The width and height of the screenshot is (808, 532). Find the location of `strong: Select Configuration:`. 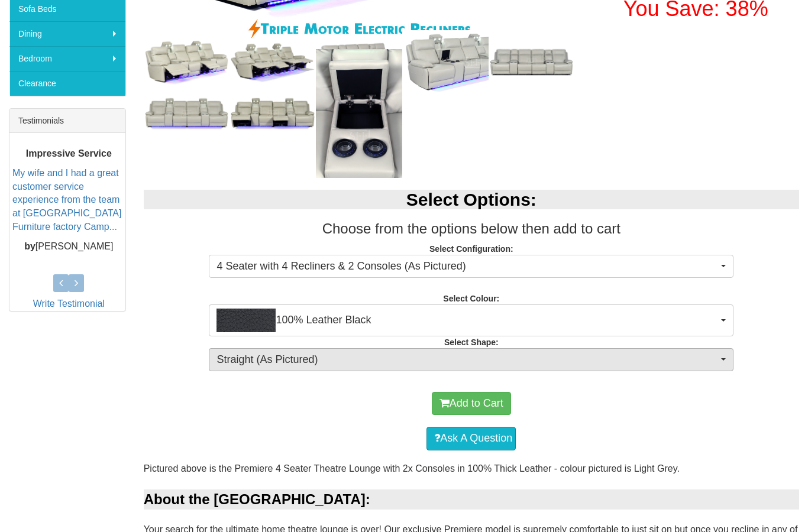

strong: Select Configuration: is located at coordinates (471, 249).